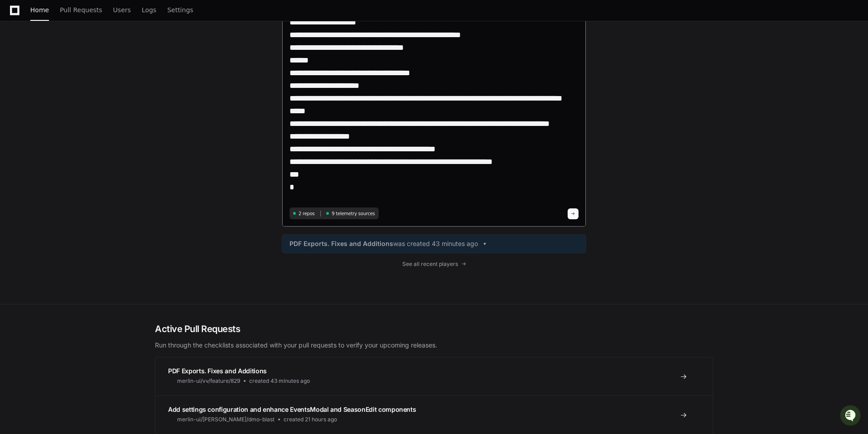 Image resolution: width=868 pixels, height=434 pixels. Describe the element at coordinates (73, 80) in the screenshot. I see `div: We're available if you need us!` at that location.